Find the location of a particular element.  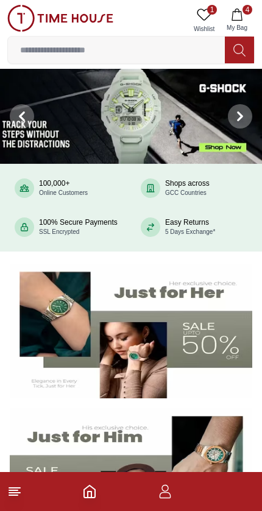

button: 4My Bag is located at coordinates (237, 20).